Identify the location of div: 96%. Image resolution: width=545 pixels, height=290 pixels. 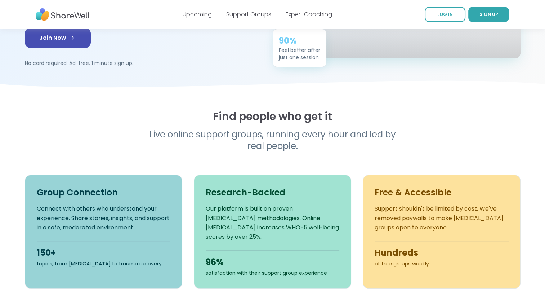
(272, 262).